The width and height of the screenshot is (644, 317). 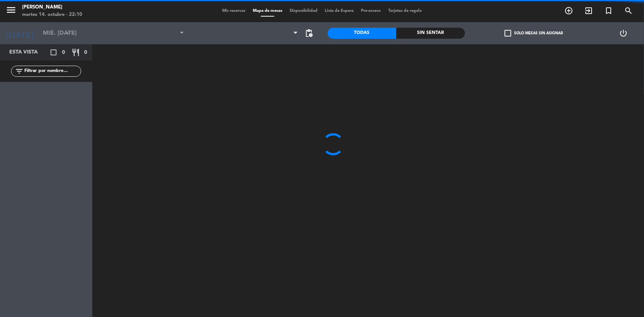 What do you see at coordinates (339, 11) in the screenshot?
I see `span: Lista de Espera` at bounding box center [339, 11].